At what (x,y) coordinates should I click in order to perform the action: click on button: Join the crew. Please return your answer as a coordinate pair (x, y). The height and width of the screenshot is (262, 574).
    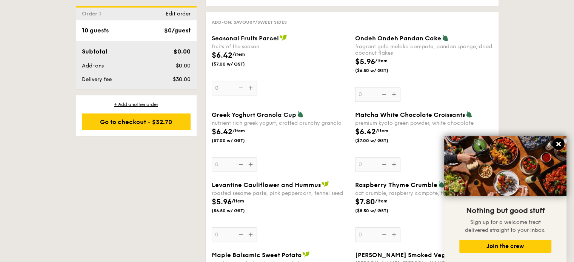
    Looking at the image, I should click on (505, 246).